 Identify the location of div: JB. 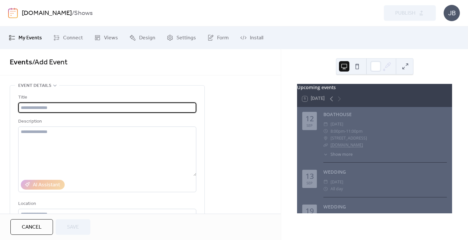
(451, 13).